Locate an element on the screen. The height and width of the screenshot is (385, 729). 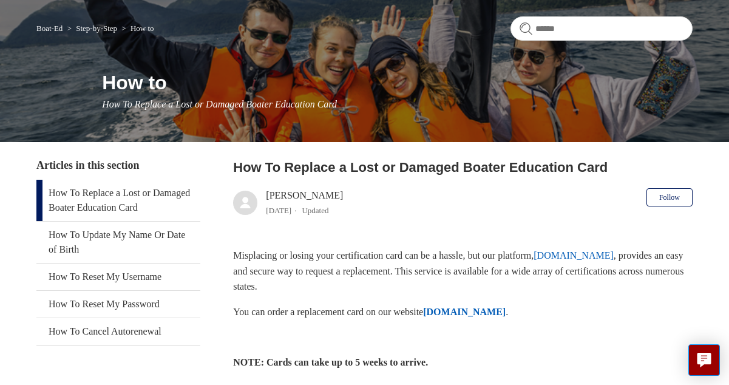
li: Step-by-Step is located at coordinates (92, 28).